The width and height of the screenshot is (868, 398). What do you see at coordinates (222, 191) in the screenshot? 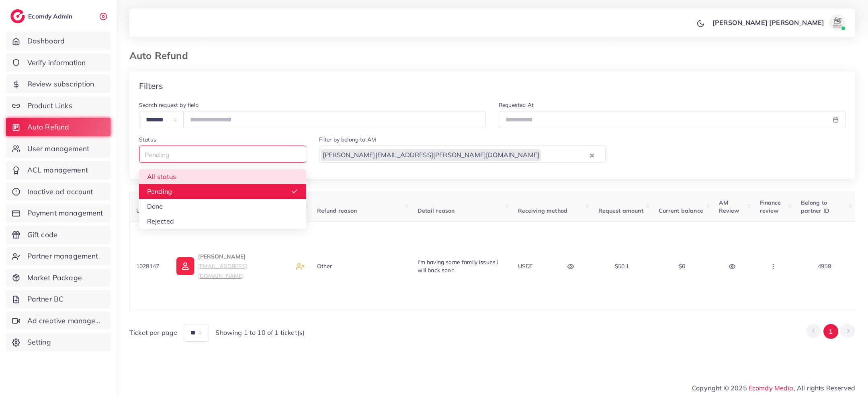
I see `li: Pending` at bounding box center [222, 191].